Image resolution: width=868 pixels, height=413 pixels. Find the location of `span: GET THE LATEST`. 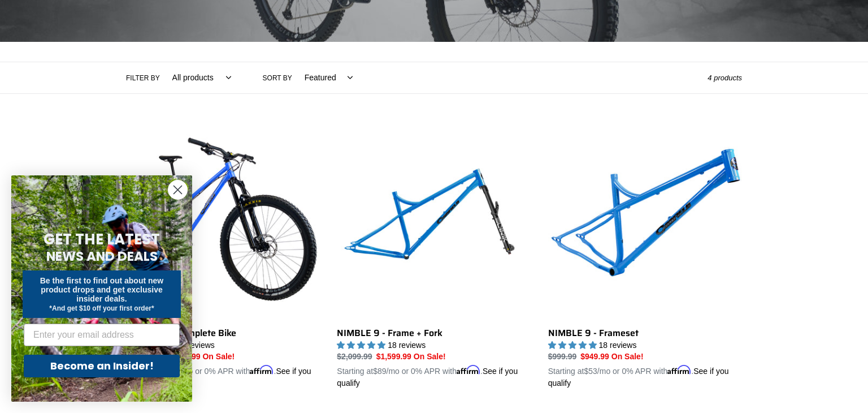

span: GET THE LATEST is located at coordinates (101, 239).